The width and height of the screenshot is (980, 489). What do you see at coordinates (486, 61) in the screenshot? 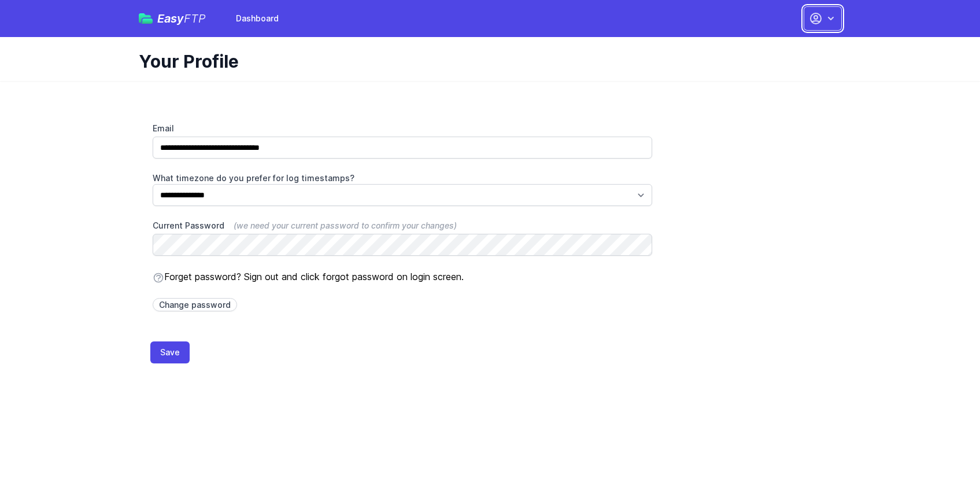
I see `h1: Your Profile` at bounding box center [486, 61].